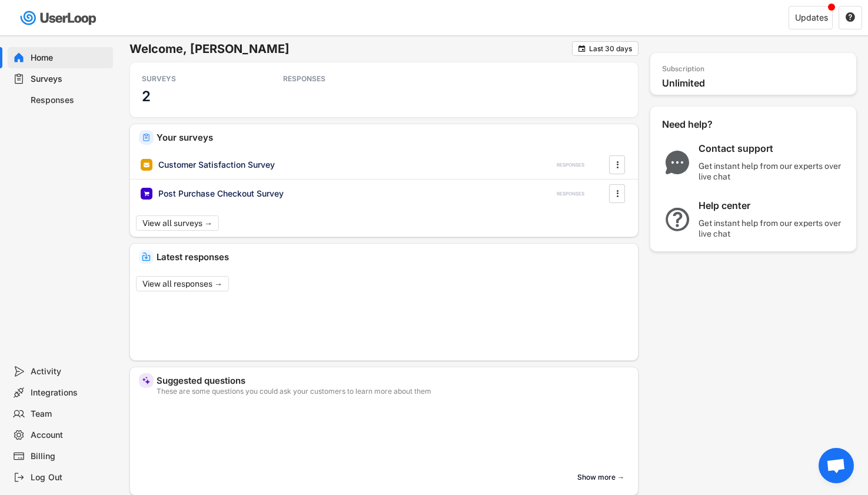 This screenshot has width=868, height=495. What do you see at coordinates (146, 257) in the screenshot?
I see `img: IncomingMajor.svg` at bounding box center [146, 257].